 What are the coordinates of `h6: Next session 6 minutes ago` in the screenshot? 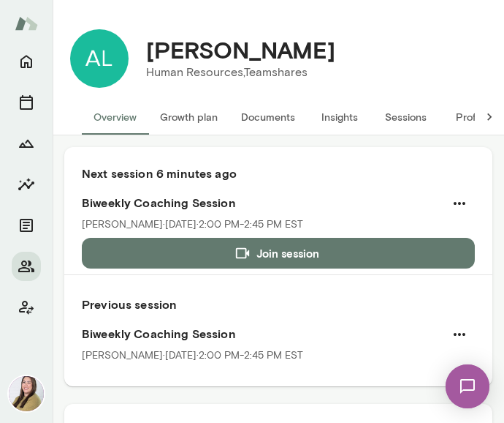 It's located at (278, 174).